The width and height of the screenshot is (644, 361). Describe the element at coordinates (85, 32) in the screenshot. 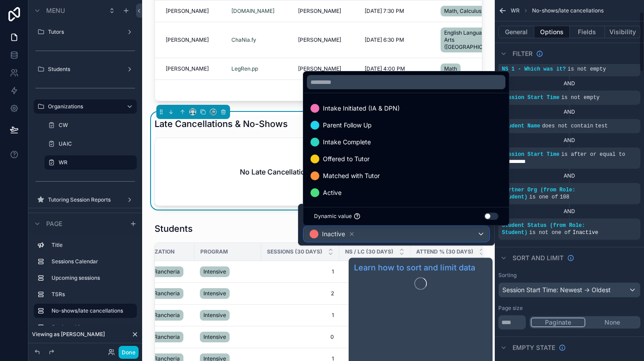

I see `a: Tutors` at that location.